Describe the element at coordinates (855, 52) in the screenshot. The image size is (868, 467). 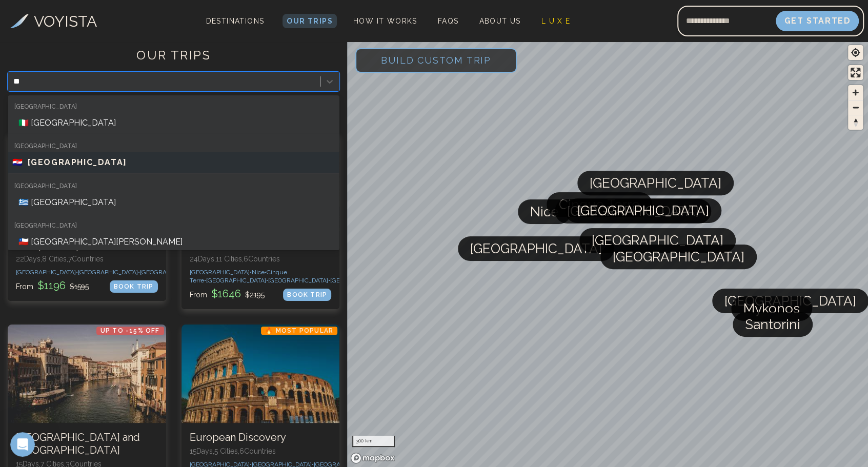
I see `span: Find my location` at that location.